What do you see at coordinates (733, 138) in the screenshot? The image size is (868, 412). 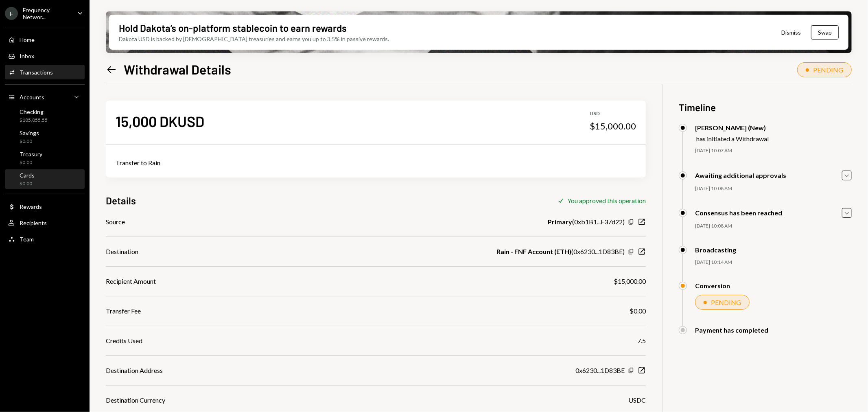 I see `div: has initiated a Withdrawal` at bounding box center [733, 138].